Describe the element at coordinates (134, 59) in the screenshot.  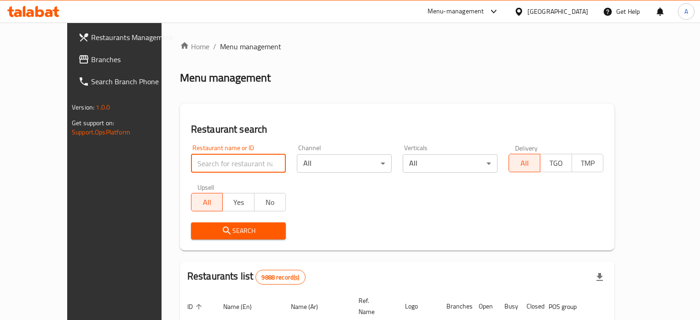
I see `span: Branches` at that location.